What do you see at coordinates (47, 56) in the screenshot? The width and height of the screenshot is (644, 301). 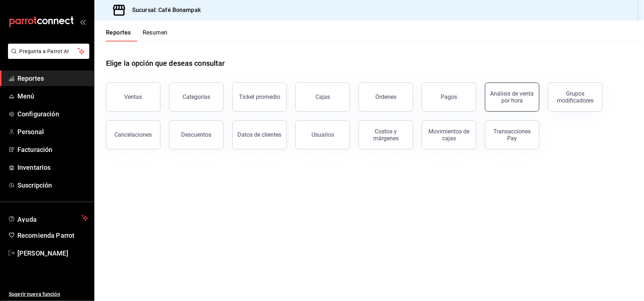 I see `a: Pregunta a Parrot AI` at bounding box center [47, 56].